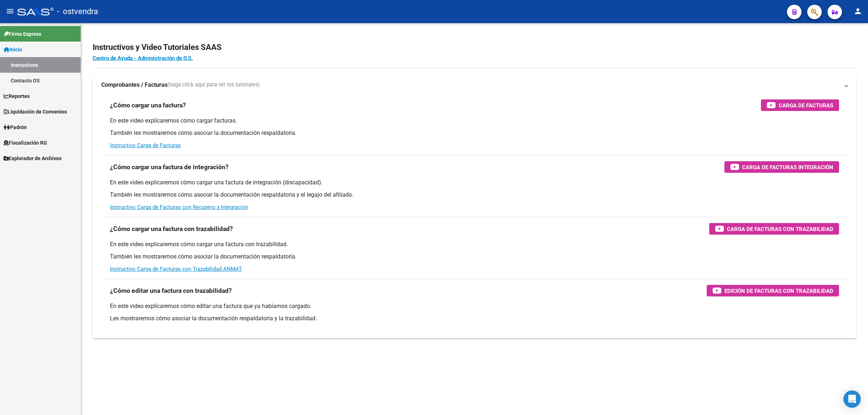 This screenshot has width=868, height=415. What do you see at coordinates (213, 85) in the screenshot?
I see `span: (haga click aquí para ver los tutoriales)` at bounding box center [213, 85].